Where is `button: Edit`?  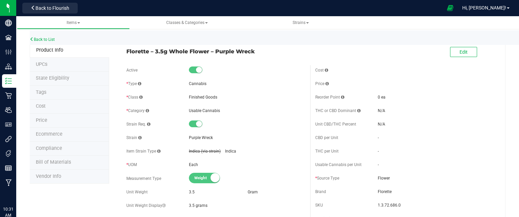 button: Edit is located at coordinates (463, 52).